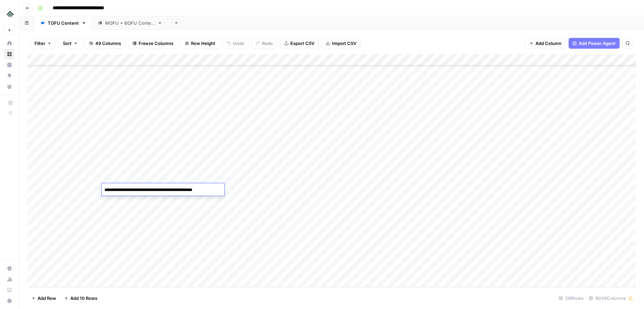 The image size is (644, 309). I want to click on span: Undo, so click(239, 43).